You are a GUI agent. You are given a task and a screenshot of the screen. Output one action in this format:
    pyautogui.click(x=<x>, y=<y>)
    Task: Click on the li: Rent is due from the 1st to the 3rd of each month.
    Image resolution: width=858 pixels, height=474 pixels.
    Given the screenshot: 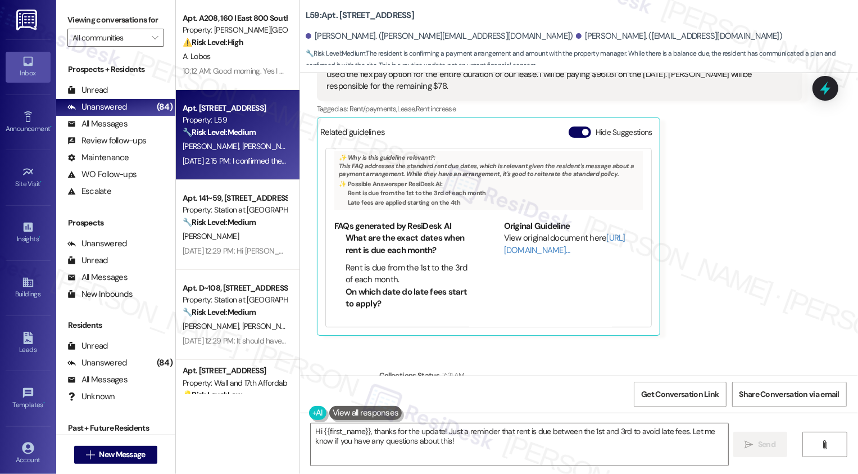 What is the action you would take?
    pyautogui.click(x=409, y=274)
    